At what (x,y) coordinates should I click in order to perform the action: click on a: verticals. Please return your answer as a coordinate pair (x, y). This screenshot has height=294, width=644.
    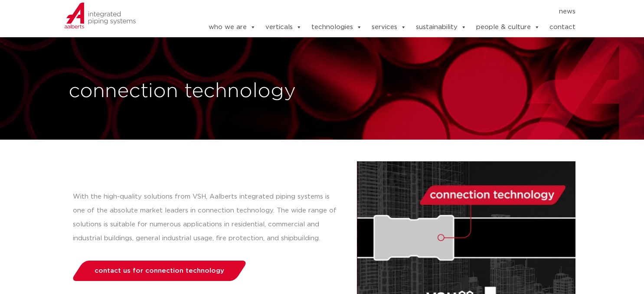
    Looking at the image, I should click on (284, 27).